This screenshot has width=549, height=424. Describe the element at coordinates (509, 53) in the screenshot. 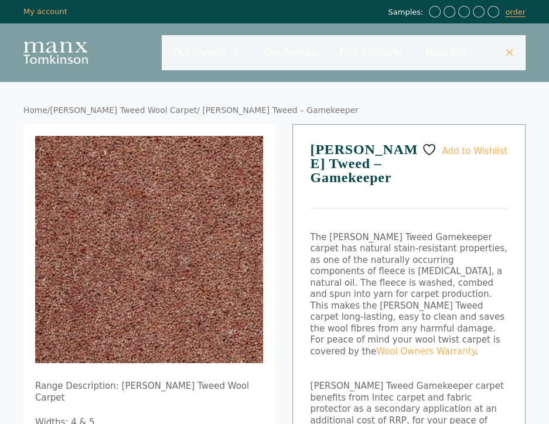

I see `a: Close Search Bar` at that location.